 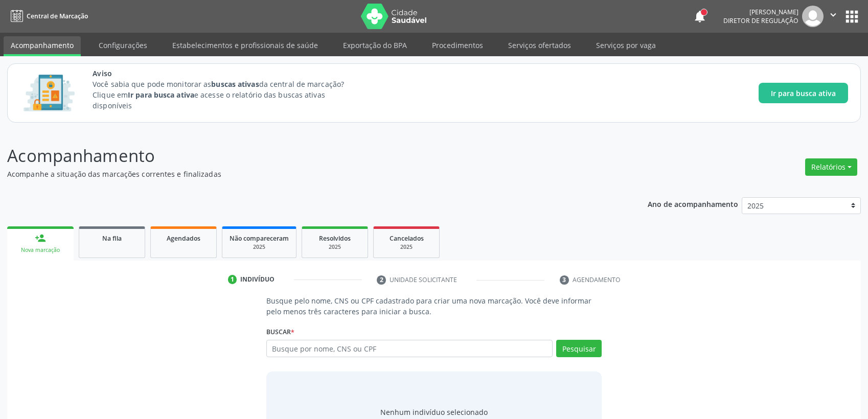 What do you see at coordinates (803, 93) in the screenshot?
I see `span: Ir para busca ativa` at bounding box center [803, 93].